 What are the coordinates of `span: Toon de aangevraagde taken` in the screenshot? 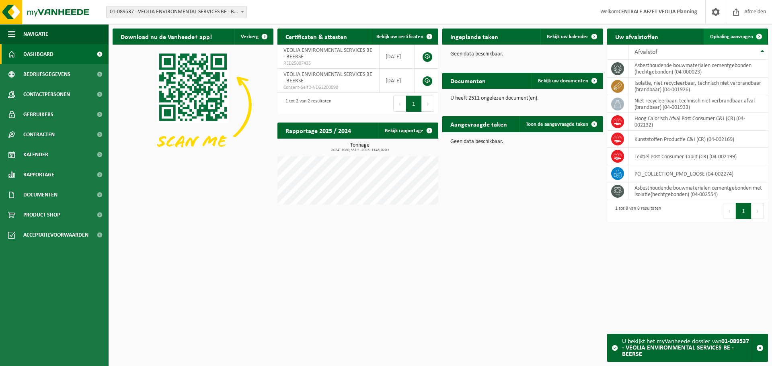 It's located at (557, 124).